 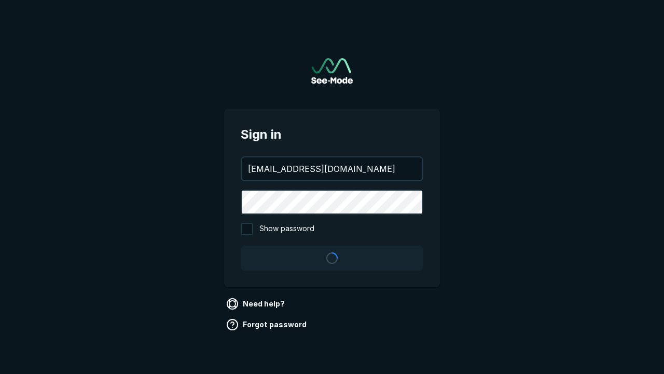 I want to click on span: Show password, so click(x=287, y=229).